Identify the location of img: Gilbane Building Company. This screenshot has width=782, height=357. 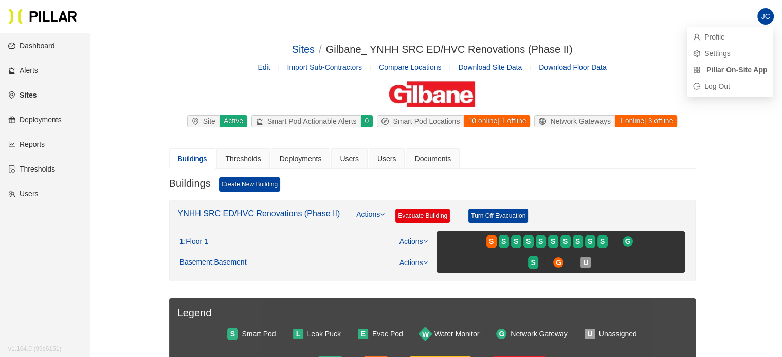
(432, 94).